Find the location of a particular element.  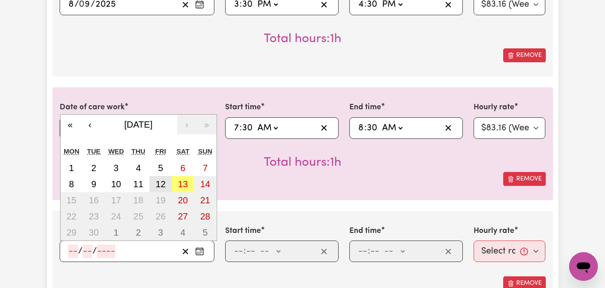

abbr: September 13, 2025 is located at coordinates (183, 184).